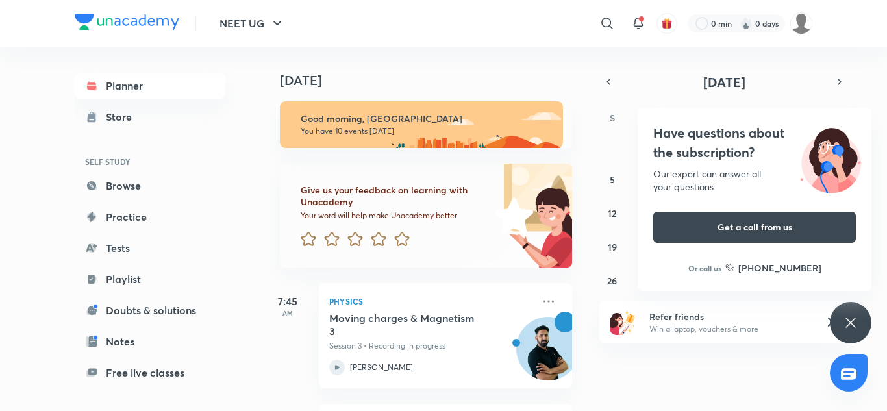  What do you see at coordinates (150, 311) in the screenshot?
I see `a: Doubts & solutions` at bounding box center [150, 311].